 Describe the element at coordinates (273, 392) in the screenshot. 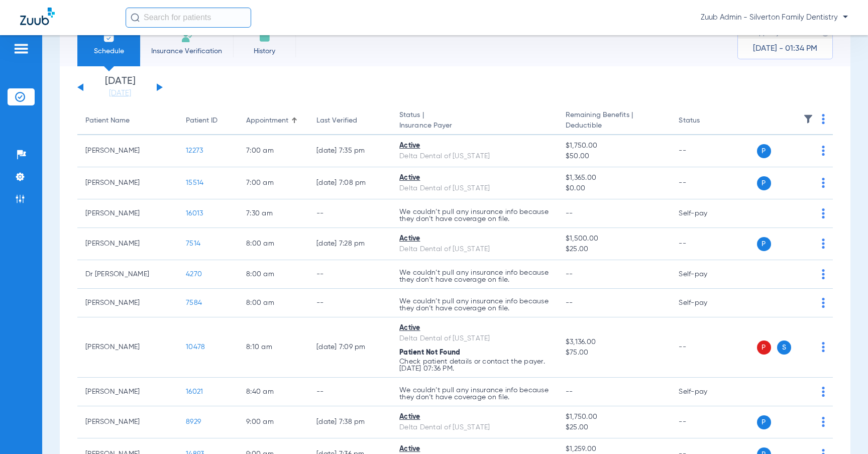

I see `td: 8:40 AM` at that location.